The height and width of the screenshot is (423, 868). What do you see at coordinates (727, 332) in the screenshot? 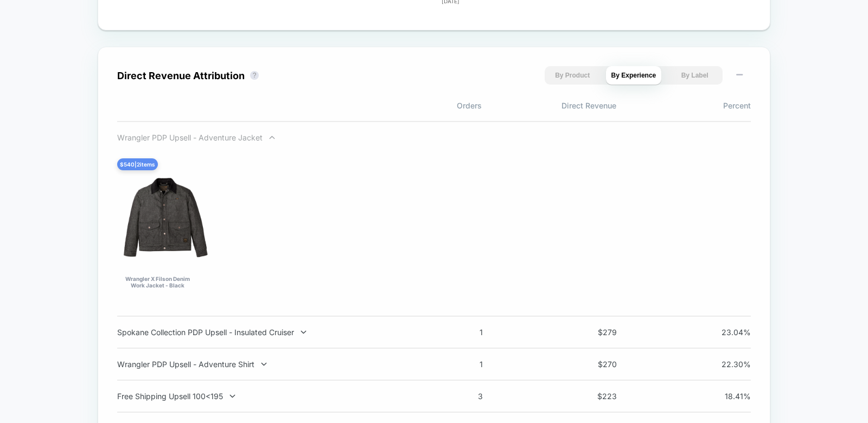
I see `span: 23.04 %` at bounding box center [727, 332].